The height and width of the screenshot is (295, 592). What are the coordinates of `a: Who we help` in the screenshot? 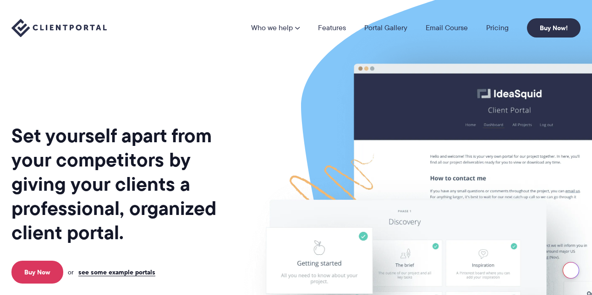 It's located at (275, 28).